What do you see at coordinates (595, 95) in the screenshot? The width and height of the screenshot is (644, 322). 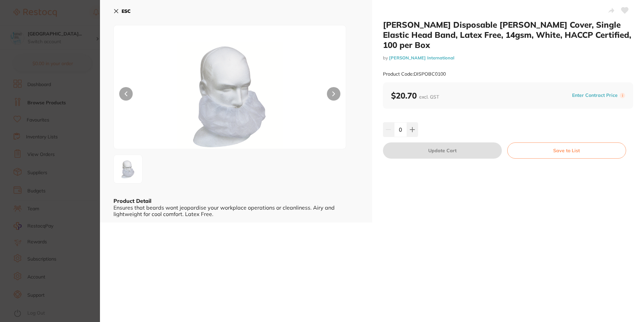 I see `button: Enter Contract Price` at bounding box center [595, 95].